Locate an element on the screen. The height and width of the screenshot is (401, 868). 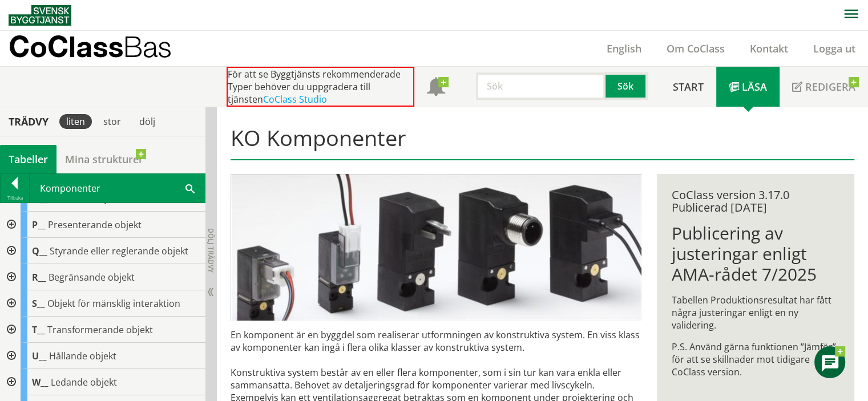
a: CoClassBas is located at coordinates (102, 48).